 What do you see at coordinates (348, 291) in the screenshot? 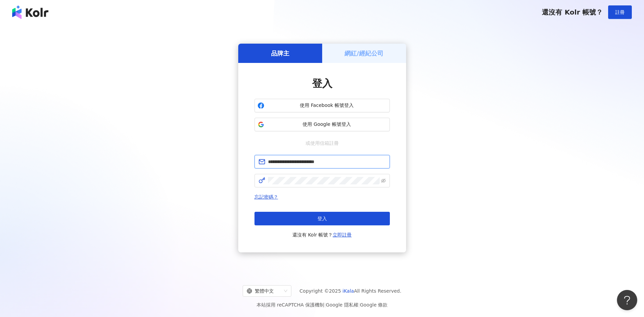
I see `a: iKala` at bounding box center [348, 291].